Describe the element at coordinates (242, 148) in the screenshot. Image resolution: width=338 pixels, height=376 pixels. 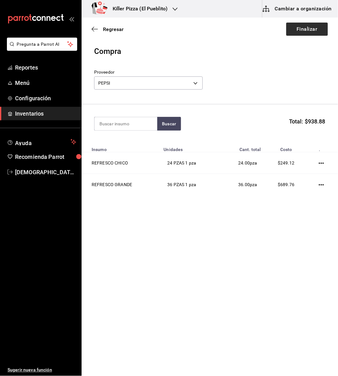
I see `th: Cant. total` at that location.